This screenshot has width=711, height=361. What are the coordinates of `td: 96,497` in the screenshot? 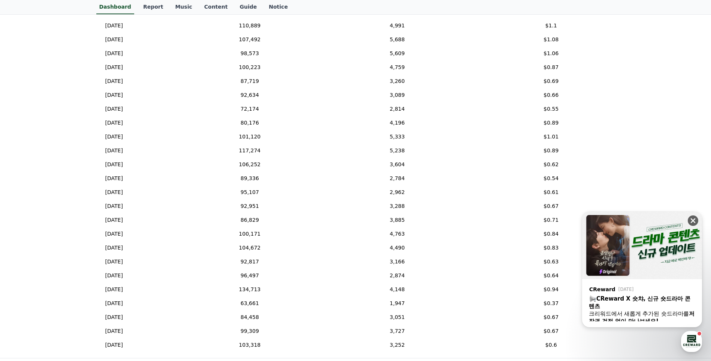 It's located at (250, 275).